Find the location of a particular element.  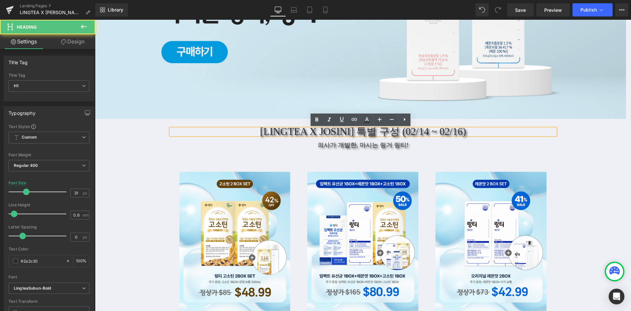

span: Publish is located at coordinates (589, 10).